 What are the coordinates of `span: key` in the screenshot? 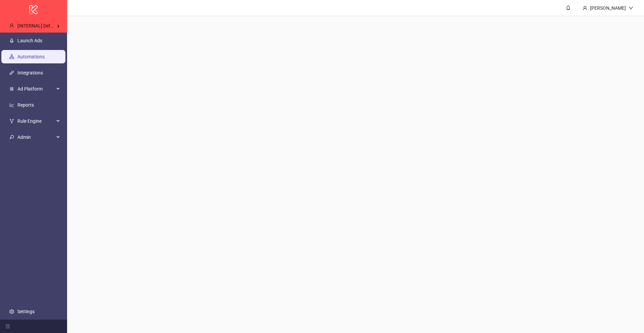 It's located at (12, 138).